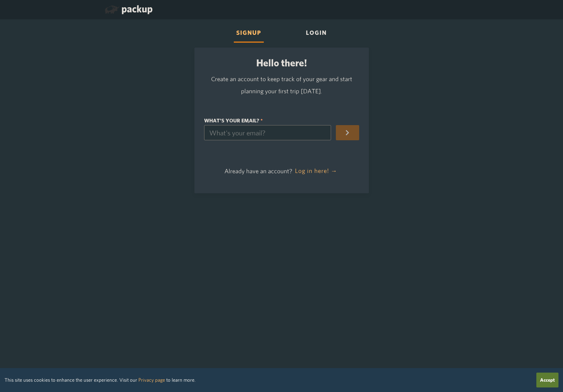  Describe the element at coordinates (282, 63) in the screenshot. I see `h2: Hello there!` at that location.